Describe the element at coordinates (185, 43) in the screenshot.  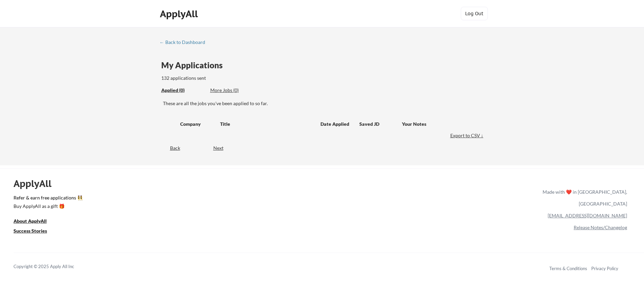
I see `a: ← Back to Dashboard` at that location.